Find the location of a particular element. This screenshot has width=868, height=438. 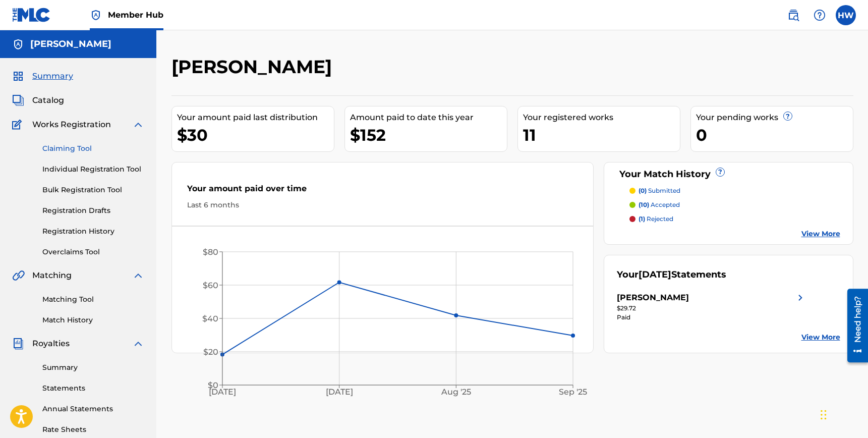

img: Top Rightsholder is located at coordinates (96, 15).